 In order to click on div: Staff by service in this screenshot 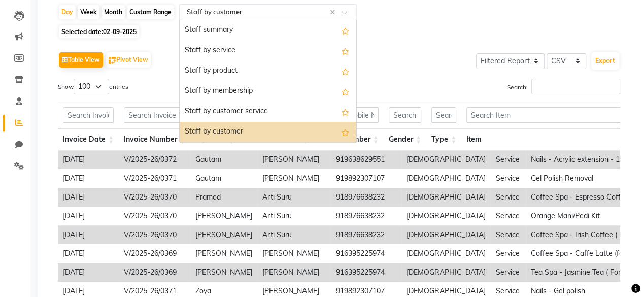, I will do `click(268, 51)`.